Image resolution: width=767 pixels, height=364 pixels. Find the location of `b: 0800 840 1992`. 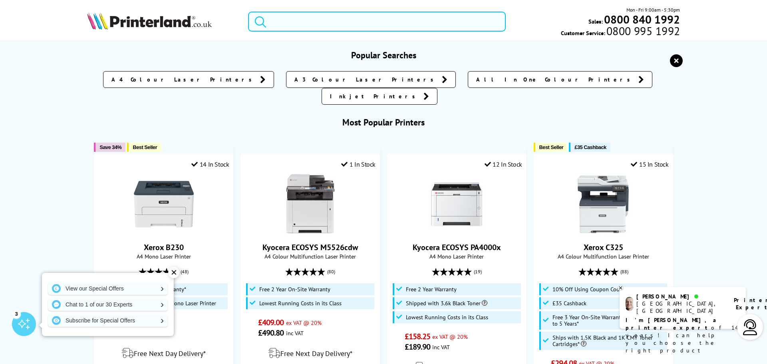

b: 0800 840 1992 is located at coordinates (642, 19).